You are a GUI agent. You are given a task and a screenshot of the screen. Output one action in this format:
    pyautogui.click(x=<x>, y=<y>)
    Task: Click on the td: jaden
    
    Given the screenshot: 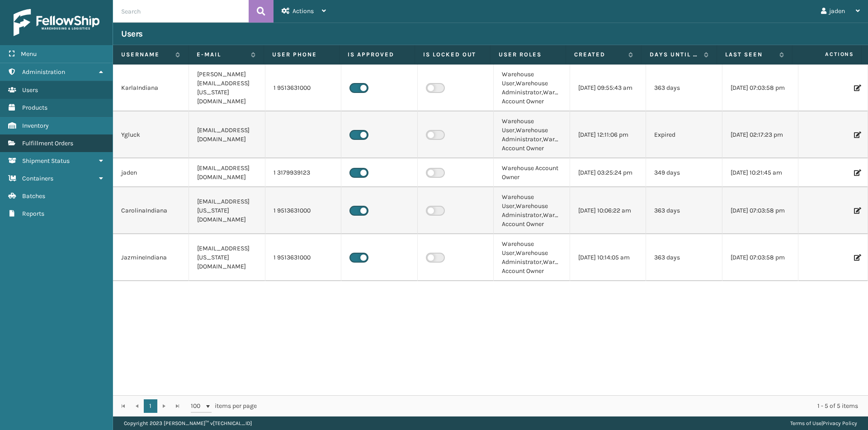 What is the action you would take?
    pyautogui.click(x=151, y=173)
    